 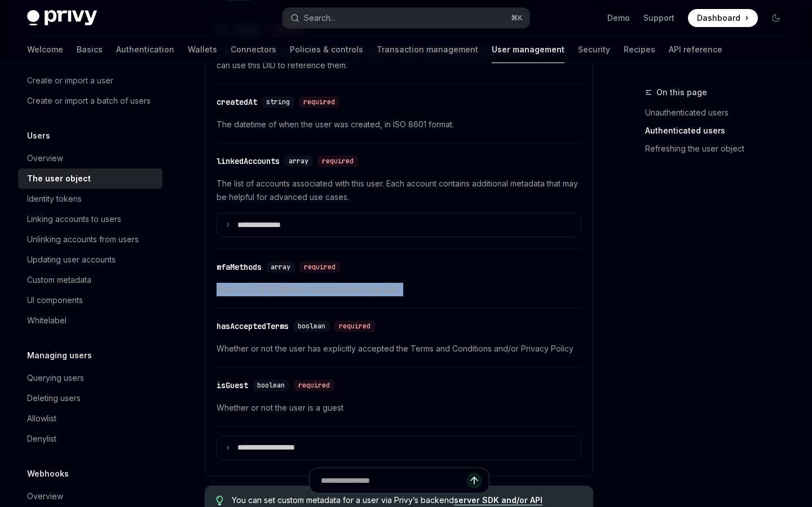 I want to click on a: Demo, so click(x=619, y=18).